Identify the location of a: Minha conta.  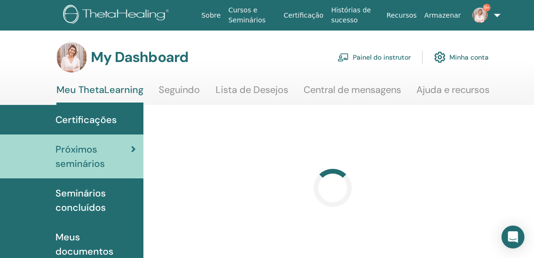
(461, 57).